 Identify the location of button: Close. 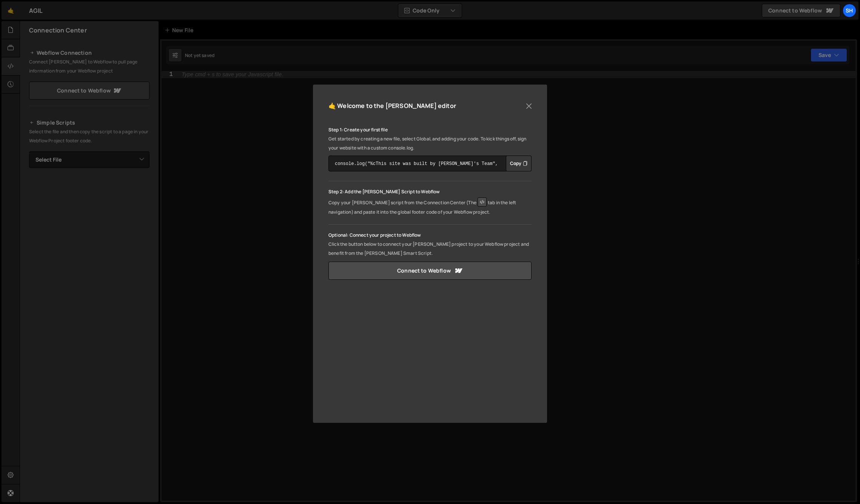
(529, 106).